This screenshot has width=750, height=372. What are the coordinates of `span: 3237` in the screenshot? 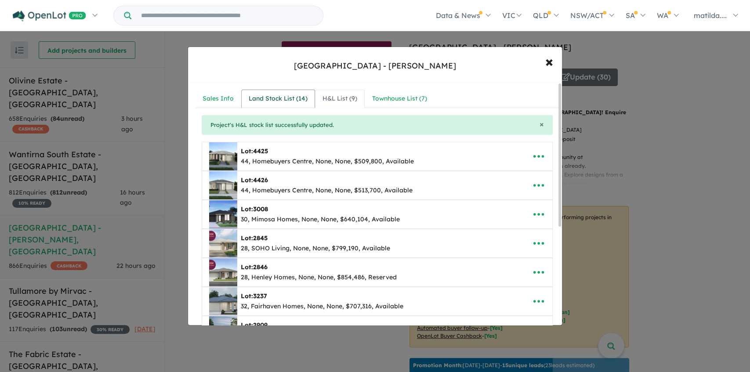 It's located at (260, 296).